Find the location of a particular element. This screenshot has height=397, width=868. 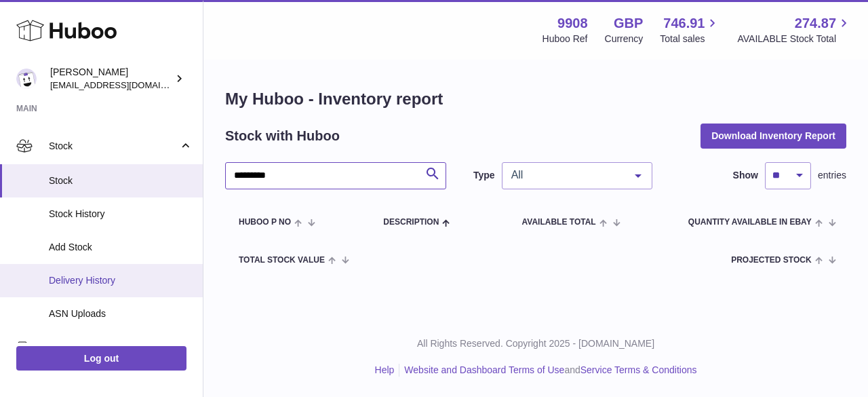

a: 746.91 Total sales is located at coordinates (689, 30).